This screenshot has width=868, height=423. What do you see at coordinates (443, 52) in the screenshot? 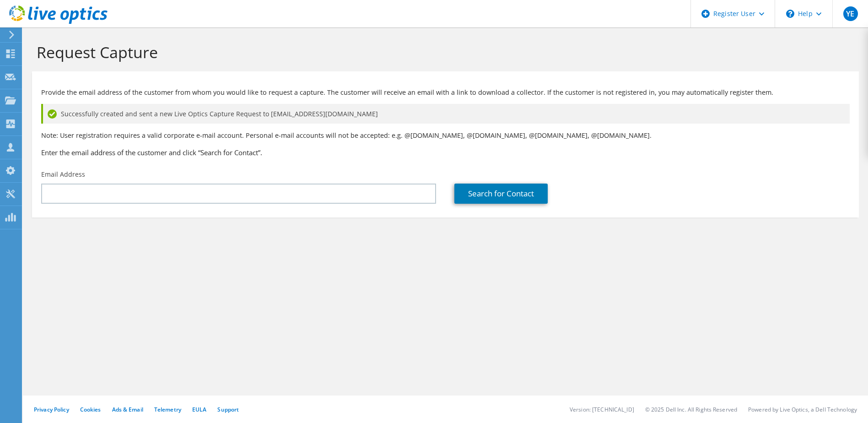
I see `h1: Request Capture` at bounding box center [443, 52].